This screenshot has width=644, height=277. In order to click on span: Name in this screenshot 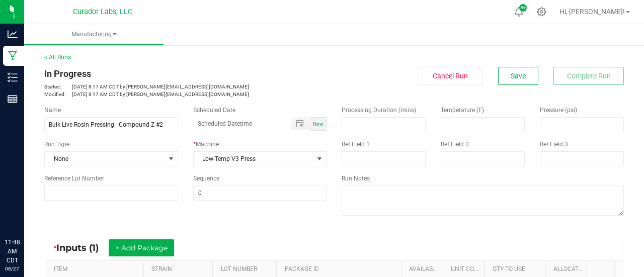, I will do `click(52, 110)`.